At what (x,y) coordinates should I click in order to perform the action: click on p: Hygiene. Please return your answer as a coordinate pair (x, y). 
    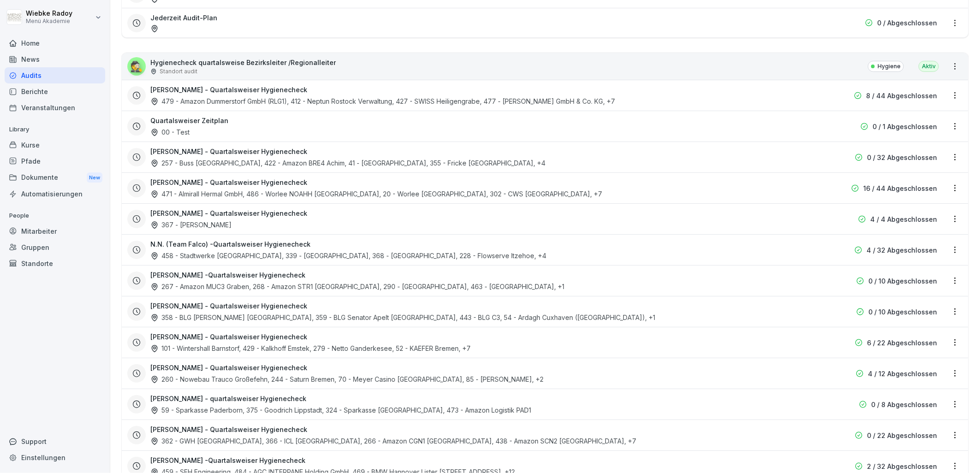
    Looking at the image, I should click on (889, 66).